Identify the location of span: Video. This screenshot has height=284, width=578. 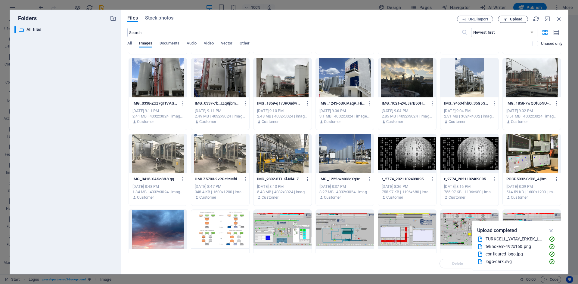
(208, 44).